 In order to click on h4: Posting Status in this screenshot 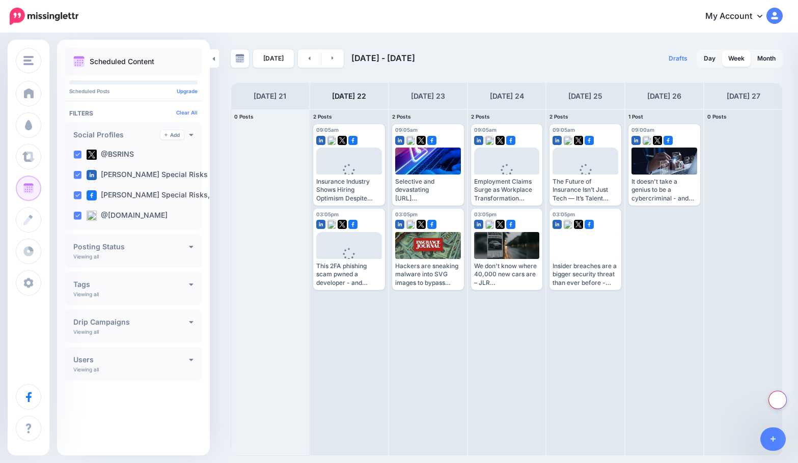, I will do `click(131, 247)`.